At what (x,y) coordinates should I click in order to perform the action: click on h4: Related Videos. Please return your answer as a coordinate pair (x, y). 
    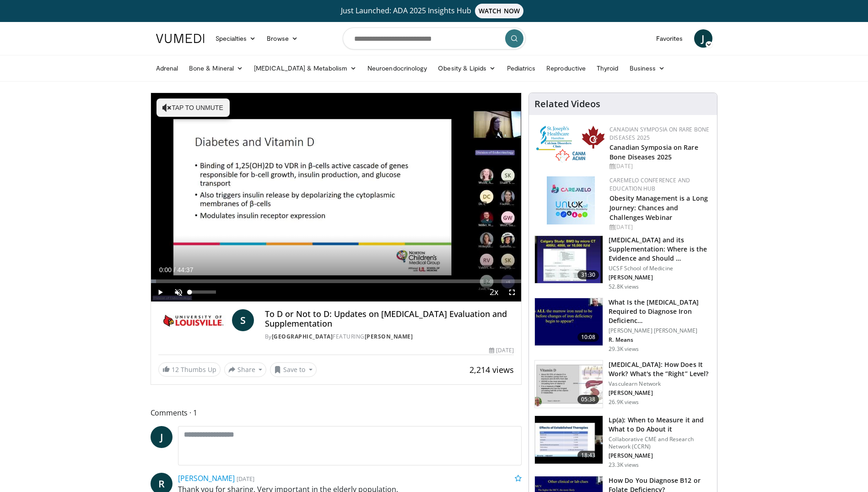
    Looking at the image, I should click on (568, 104).